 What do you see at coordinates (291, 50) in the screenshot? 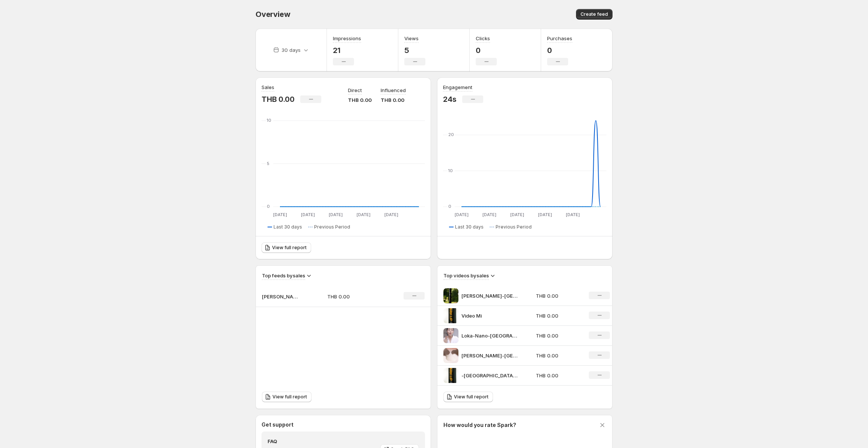
I see `p: 30 days` at bounding box center [291, 50].